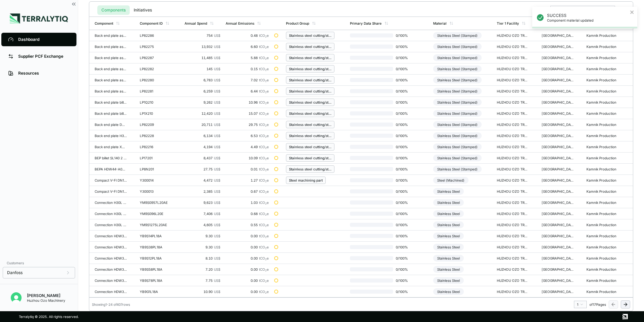 The image size is (644, 322). I want to click on div: Back end plate asm DW-A V3 (0,2 mm), so click(111, 36).